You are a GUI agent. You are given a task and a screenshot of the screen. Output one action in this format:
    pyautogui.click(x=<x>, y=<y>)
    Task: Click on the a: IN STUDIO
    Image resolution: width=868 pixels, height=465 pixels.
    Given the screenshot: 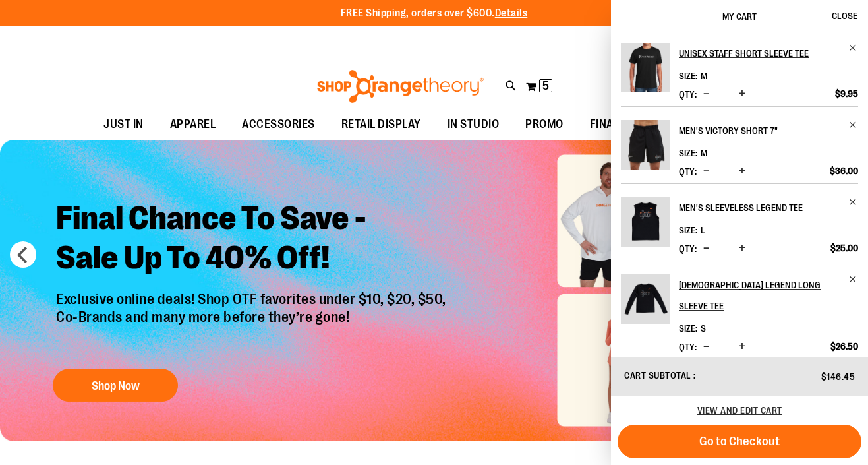 What is the action you would take?
    pyautogui.click(x=473, y=124)
    